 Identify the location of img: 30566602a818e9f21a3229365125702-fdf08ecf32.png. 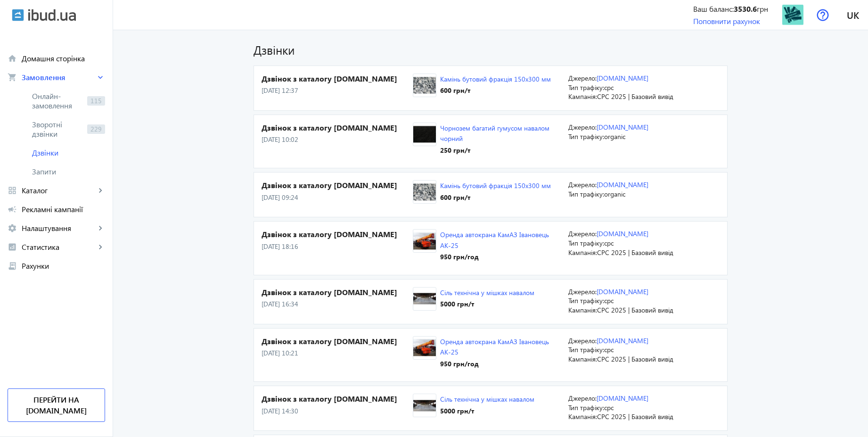
(793, 15).